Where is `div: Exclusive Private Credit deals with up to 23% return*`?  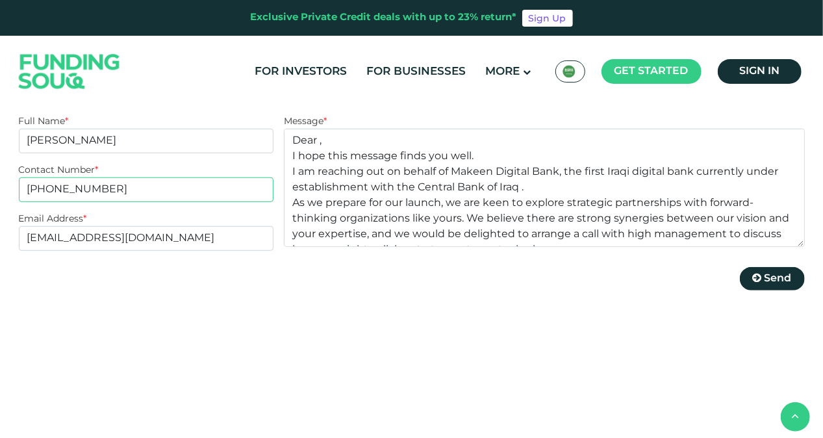
div: Exclusive Private Credit deals with up to 23% return* is located at coordinates (384, 18).